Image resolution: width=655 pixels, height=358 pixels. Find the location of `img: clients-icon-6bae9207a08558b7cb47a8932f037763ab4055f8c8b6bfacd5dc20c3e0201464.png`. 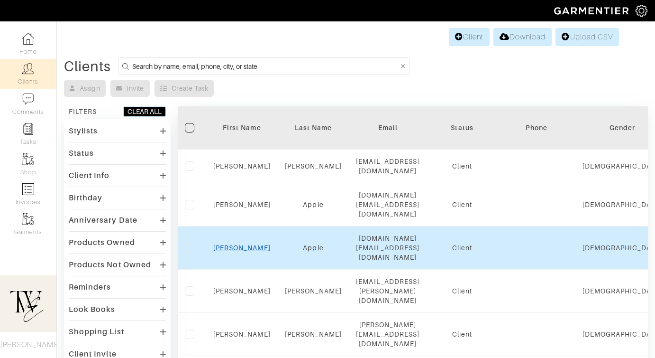

img: clients-icon-6bae9207a08558b7cb47a8932f037763ab4055f8c8b6bfacd5dc20c3e0201464.png is located at coordinates (28, 68).